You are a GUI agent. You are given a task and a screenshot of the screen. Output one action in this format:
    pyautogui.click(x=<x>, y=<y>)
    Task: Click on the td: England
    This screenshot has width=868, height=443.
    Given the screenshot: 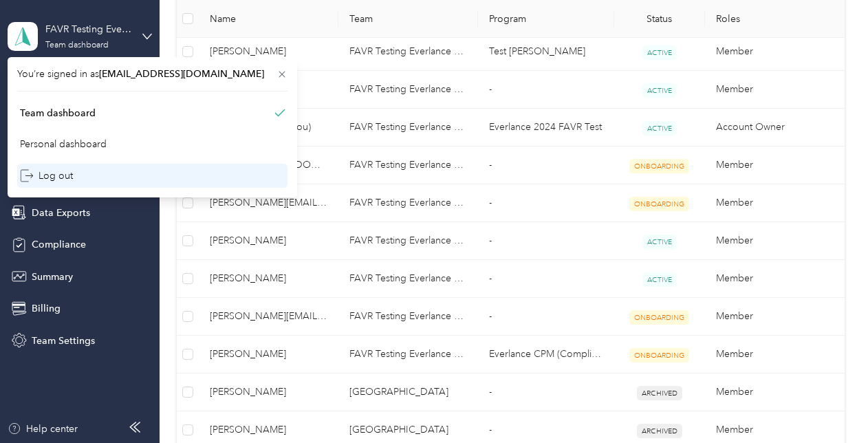 What is the action you would take?
    pyautogui.click(x=408, y=392)
    